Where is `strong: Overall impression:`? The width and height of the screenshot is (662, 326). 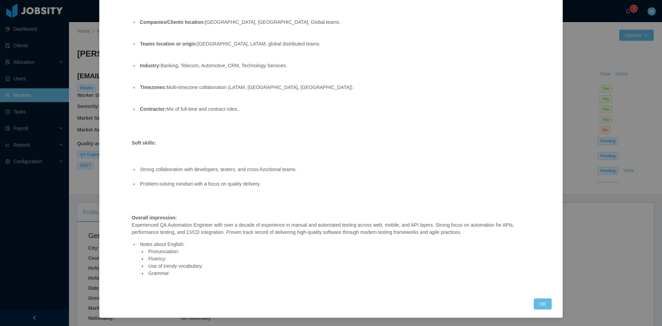 strong: Overall impression: is located at coordinates (154, 218).